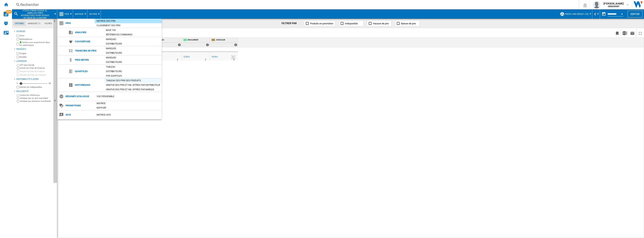 The image size is (644, 238). What do you see at coordinates (89, 60) in the screenshot?
I see `span: Prix moyen` at bounding box center [89, 60].